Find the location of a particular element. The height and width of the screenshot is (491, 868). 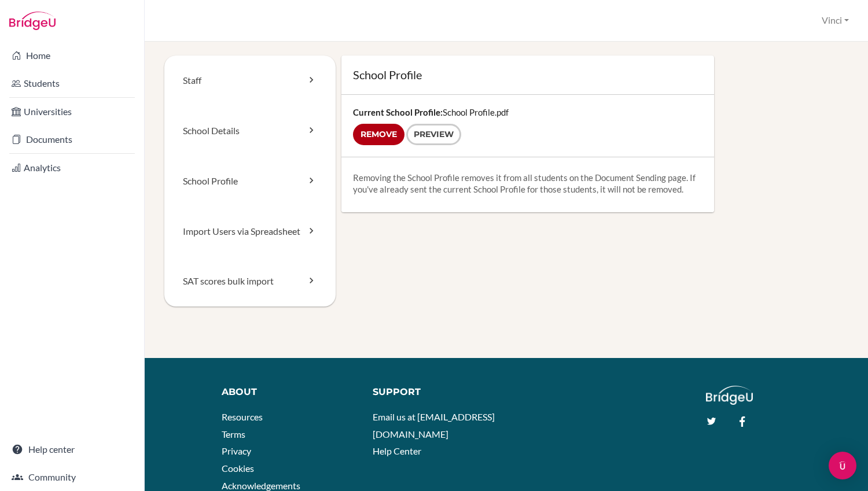

img: Bridge-U is located at coordinates (32, 21).